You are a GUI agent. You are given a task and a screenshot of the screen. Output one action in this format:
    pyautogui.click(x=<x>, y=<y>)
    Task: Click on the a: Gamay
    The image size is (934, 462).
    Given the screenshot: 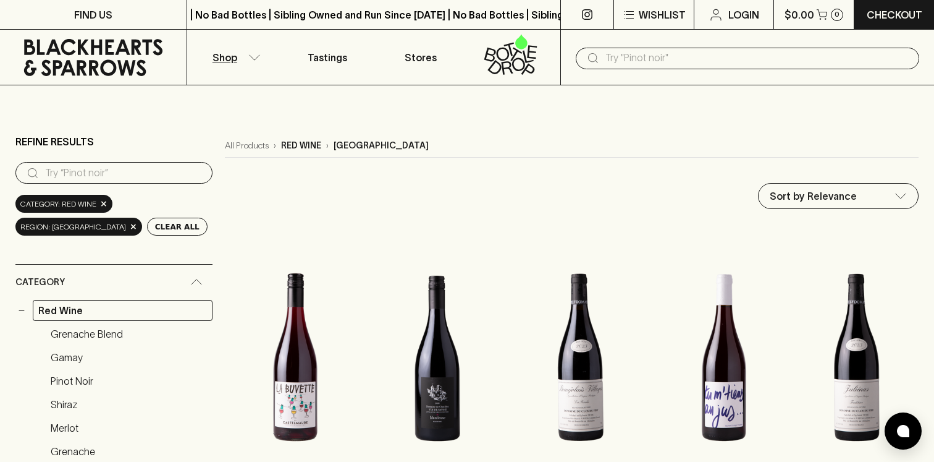 What is the action you would take?
    pyautogui.click(x=129, y=357)
    